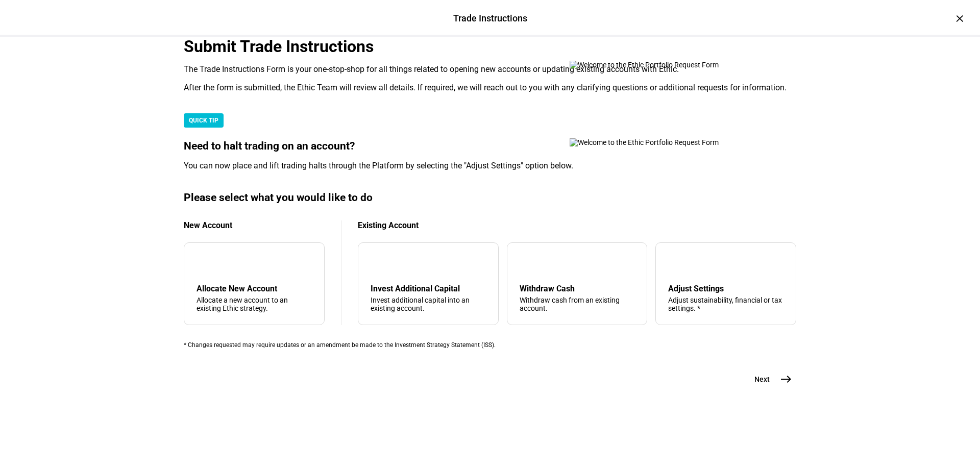  Describe the element at coordinates (770, 380) in the screenshot. I see `button: Next` at that location.